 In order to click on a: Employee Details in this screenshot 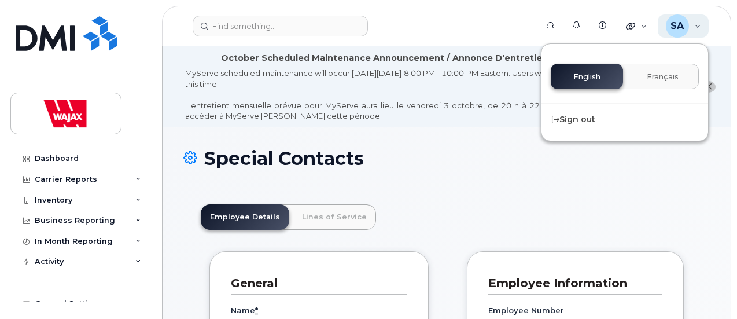, I will do `click(245, 217)`.